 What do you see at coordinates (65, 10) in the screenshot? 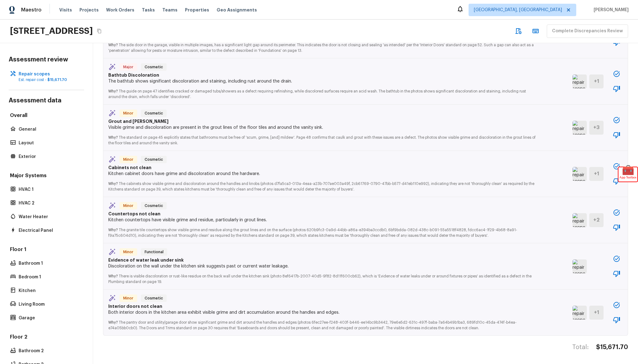
I see `span: Visits` at bounding box center [65, 10].